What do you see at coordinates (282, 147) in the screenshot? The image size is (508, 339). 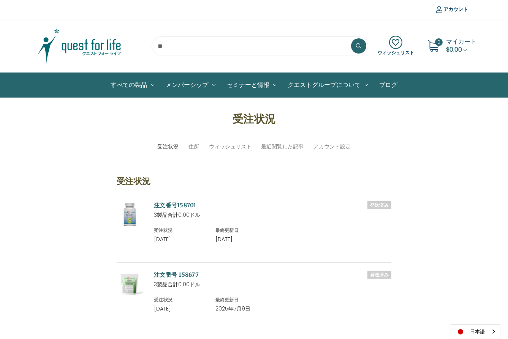 I see `a: 最近閲覧した記事` at bounding box center [282, 147].